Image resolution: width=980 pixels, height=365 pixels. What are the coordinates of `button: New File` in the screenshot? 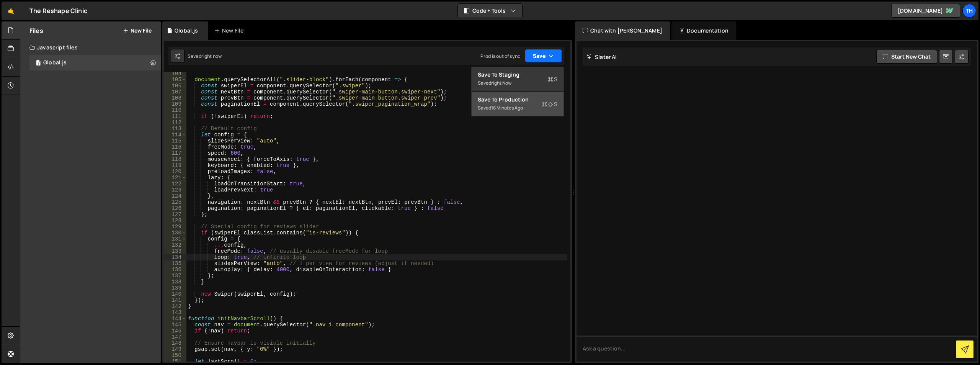 It's located at (137, 31).